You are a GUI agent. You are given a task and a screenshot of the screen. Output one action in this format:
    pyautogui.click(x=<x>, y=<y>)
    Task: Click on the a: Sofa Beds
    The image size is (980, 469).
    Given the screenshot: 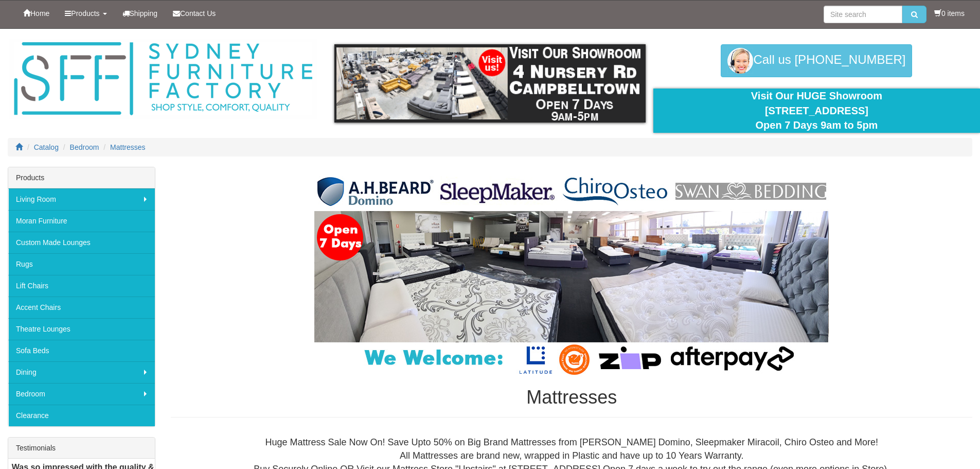 What is the action you would take?
    pyautogui.click(x=81, y=351)
    